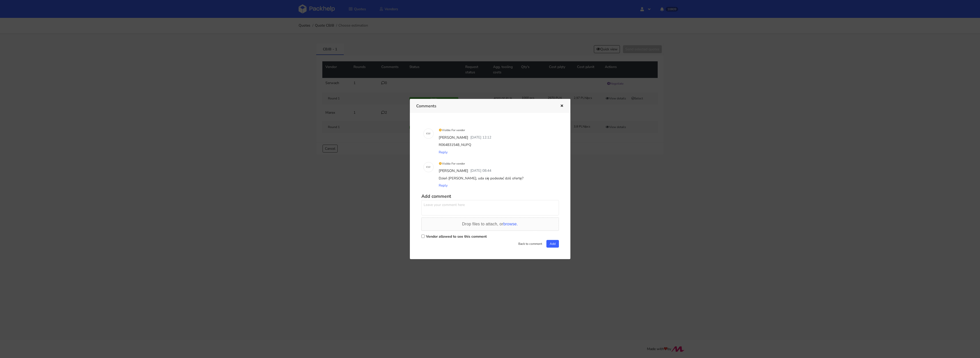 The image size is (980, 358). I want to click on button: Back to comment, so click(530, 244).